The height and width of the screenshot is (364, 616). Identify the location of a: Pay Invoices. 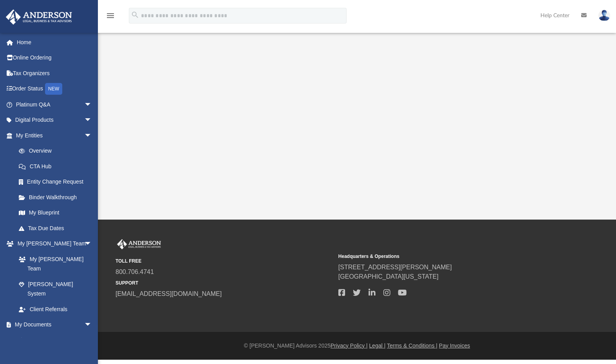
(454, 345).